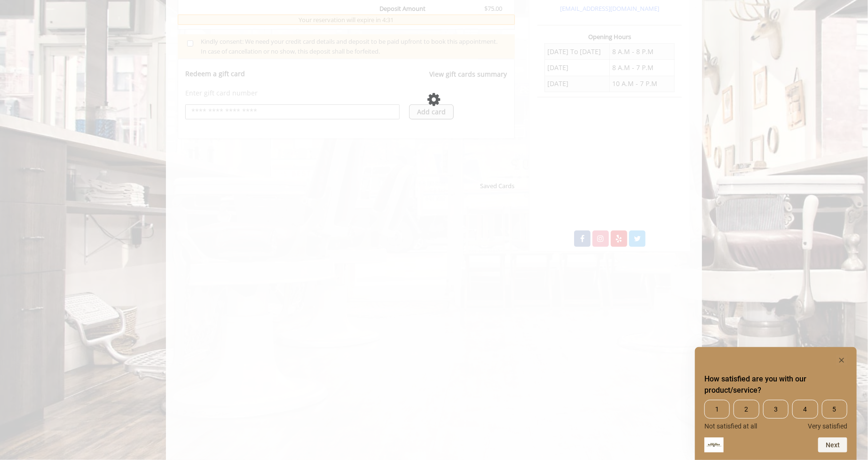 Image resolution: width=868 pixels, height=460 pixels. Describe the element at coordinates (842, 360) in the screenshot. I see `button: Hide survey` at that location.